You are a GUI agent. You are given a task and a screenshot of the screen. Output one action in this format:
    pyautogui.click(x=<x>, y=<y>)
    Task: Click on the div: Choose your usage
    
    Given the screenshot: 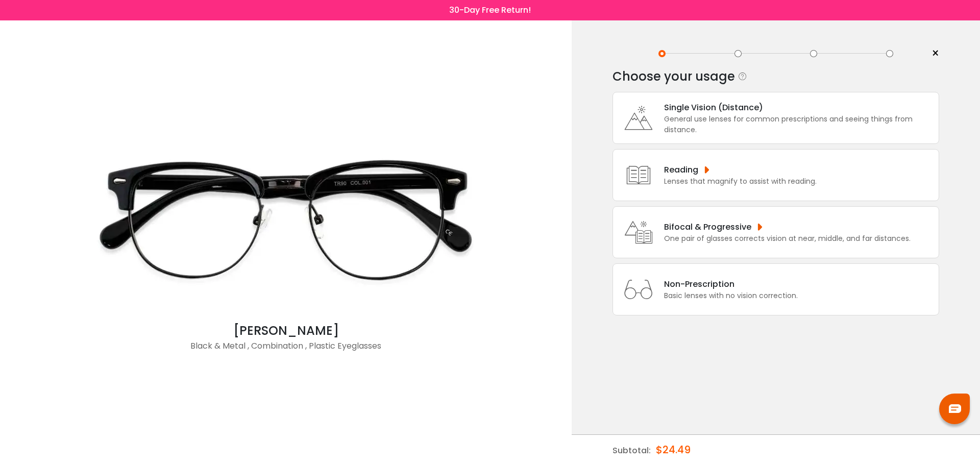 What is the action you would take?
    pyautogui.click(x=674, y=77)
    